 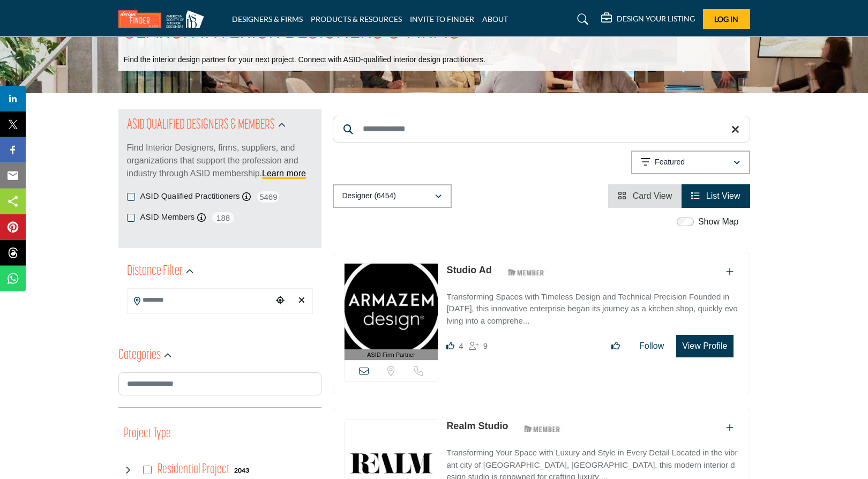 What do you see at coordinates (476, 426) in the screenshot?
I see `p: Realm Studio` at bounding box center [476, 426].